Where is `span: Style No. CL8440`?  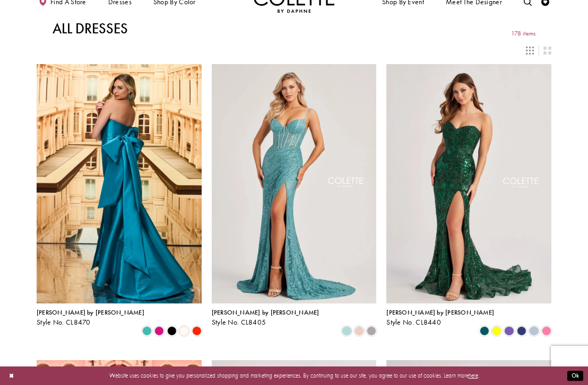 span: Style No. CL8440 is located at coordinates (413, 322).